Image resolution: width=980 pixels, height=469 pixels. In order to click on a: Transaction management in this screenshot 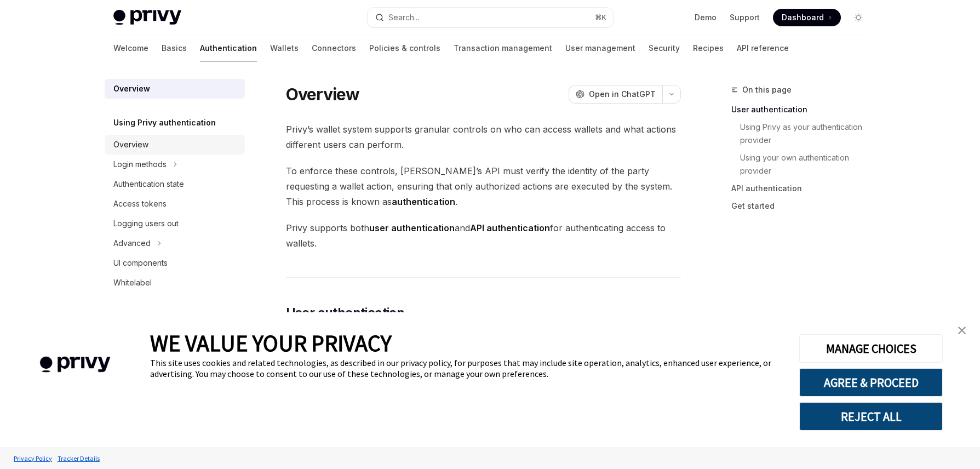, I will do `click(503, 49)`.